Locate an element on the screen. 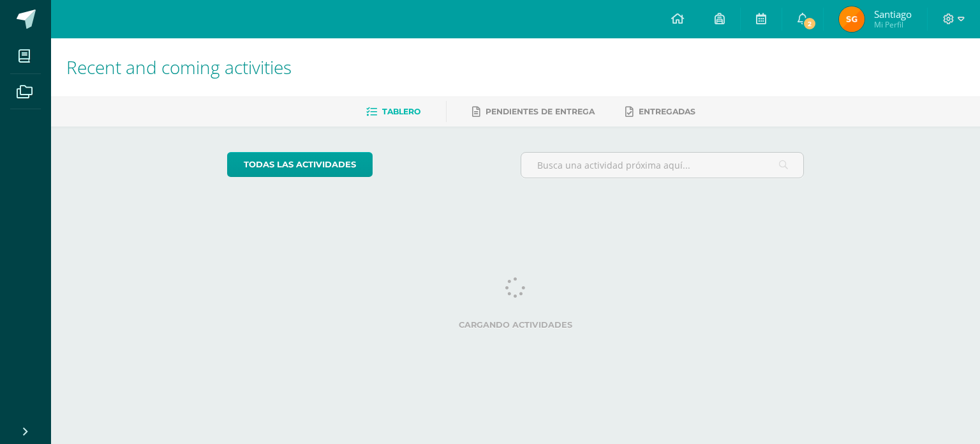  span: Mi Perfil is located at coordinates (893, 24).